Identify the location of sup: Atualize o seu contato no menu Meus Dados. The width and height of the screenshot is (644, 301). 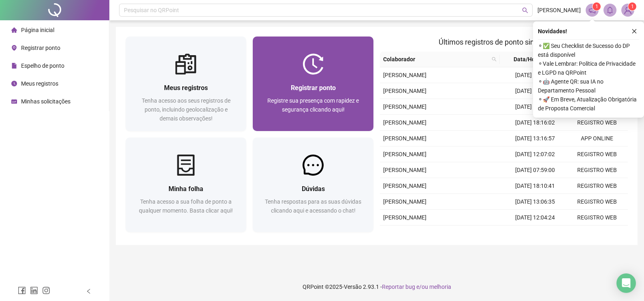
(632, 7).